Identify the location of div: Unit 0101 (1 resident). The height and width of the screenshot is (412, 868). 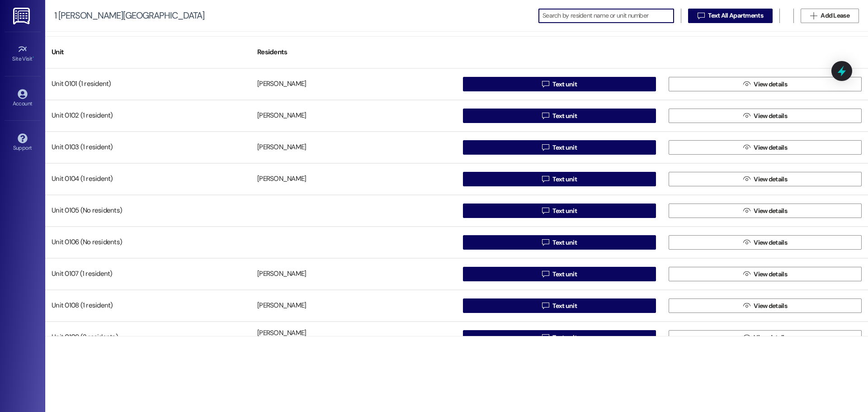
(148, 84).